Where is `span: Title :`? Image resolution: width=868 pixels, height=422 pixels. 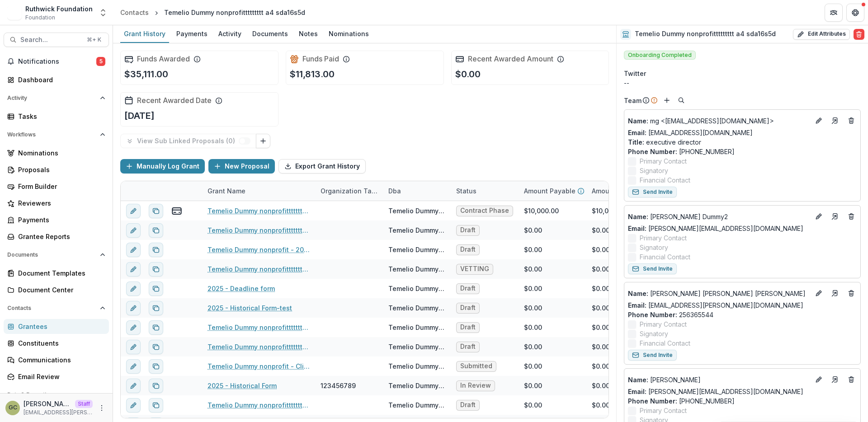
span: Title : is located at coordinates (636, 142).